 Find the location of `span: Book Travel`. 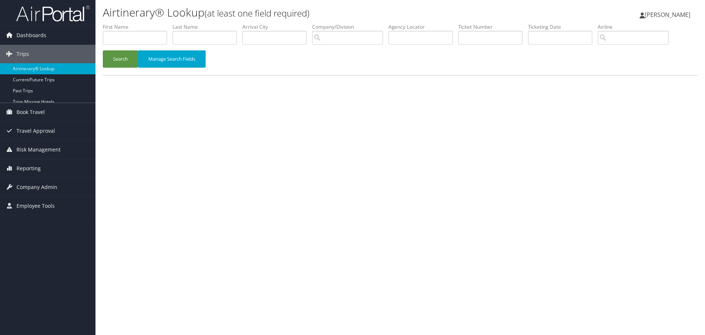

span: Book Travel is located at coordinates (30, 112).